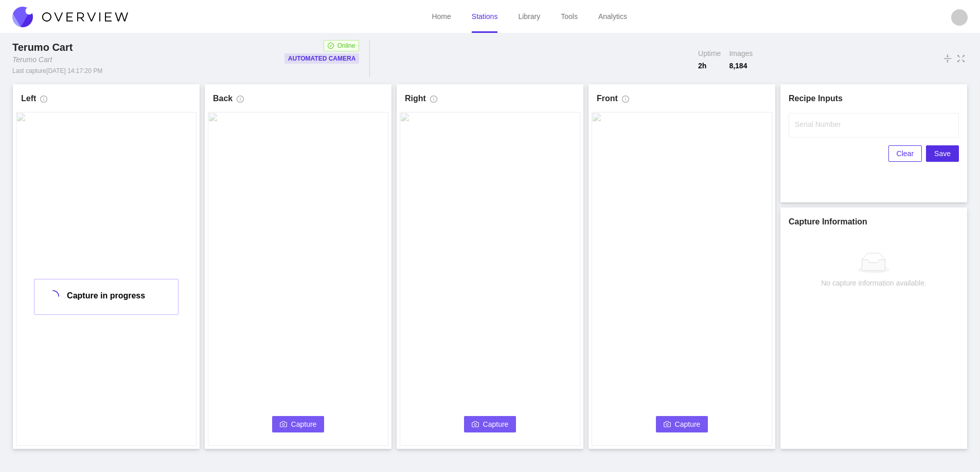 The image size is (980, 472). I want to click on span: Uptime, so click(709, 53).